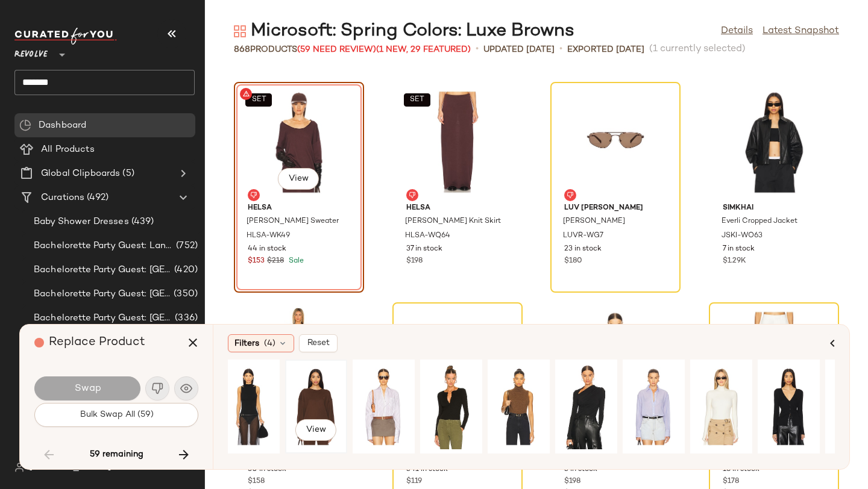 This screenshot has height=489, width=868. What do you see at coordinates (337, 49) in the screenshot?
I see `span: (59 Need Review)` at bounding box center [337, 49].